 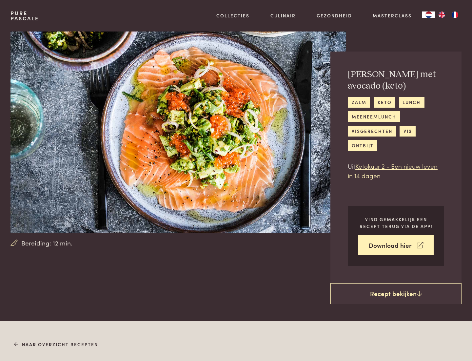 I want to click on a: Ketokuur 2 - Een nieuw leven in 14 dagen, so click(x=393, y=170).